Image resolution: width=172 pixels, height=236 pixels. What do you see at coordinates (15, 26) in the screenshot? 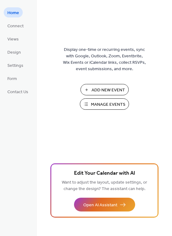
I see `span: Connect` at bounding box center [15, 26].